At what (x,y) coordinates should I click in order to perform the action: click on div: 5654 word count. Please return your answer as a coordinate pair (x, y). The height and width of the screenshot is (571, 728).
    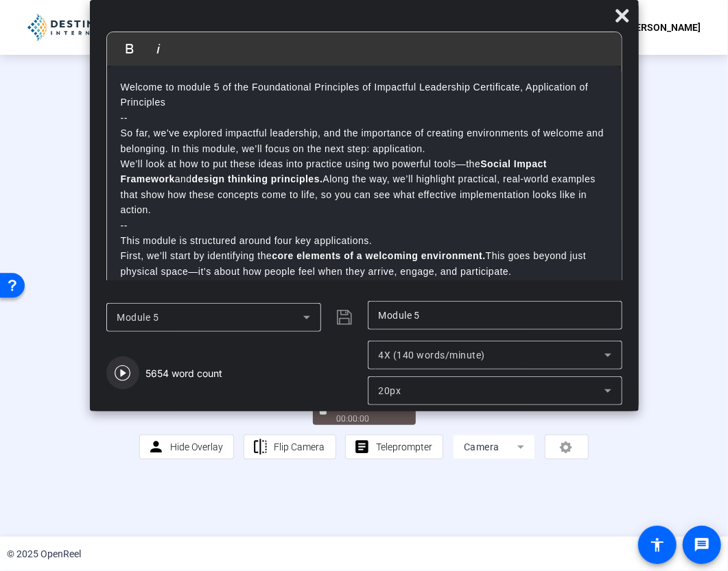
    Looking at the image, I should click on (185, 373).